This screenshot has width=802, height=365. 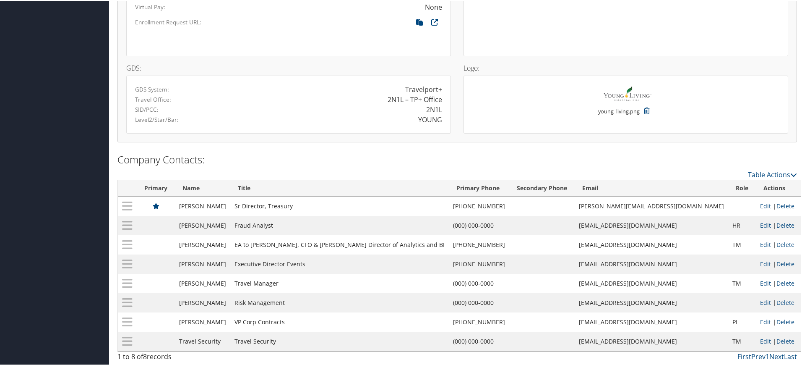 I want to click on td: VP Corp Contracts, so click(x=339, y=321).